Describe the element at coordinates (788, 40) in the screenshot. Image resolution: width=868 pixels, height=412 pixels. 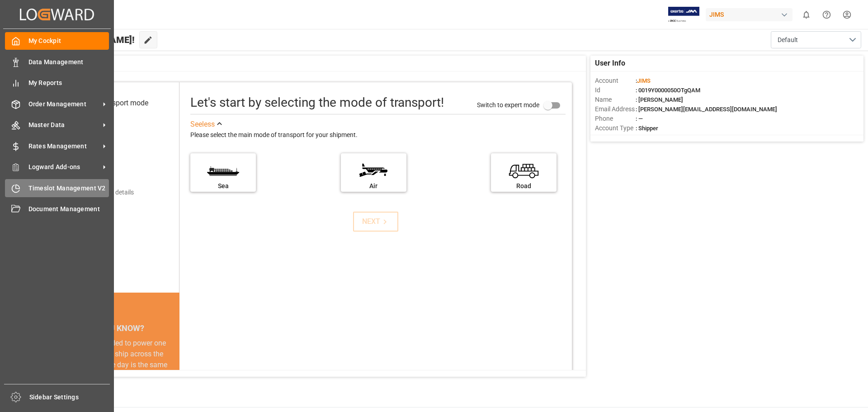
I see `span: Default` at that location.